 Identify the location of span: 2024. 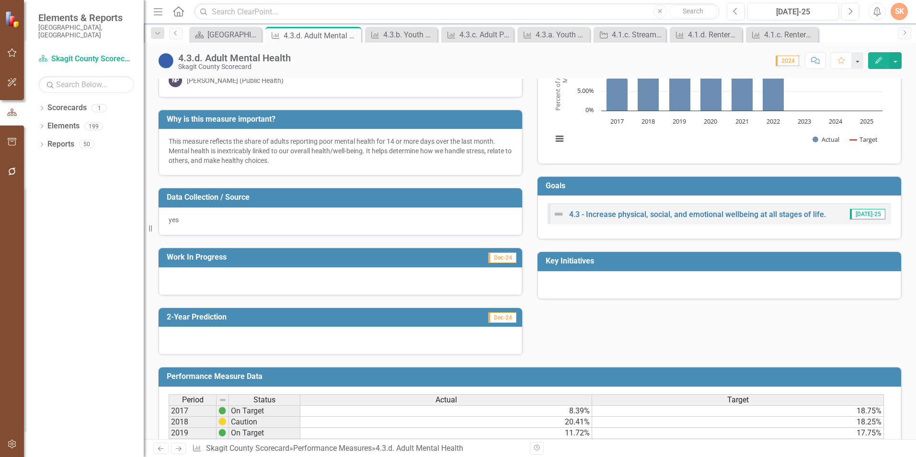
(787, 61).